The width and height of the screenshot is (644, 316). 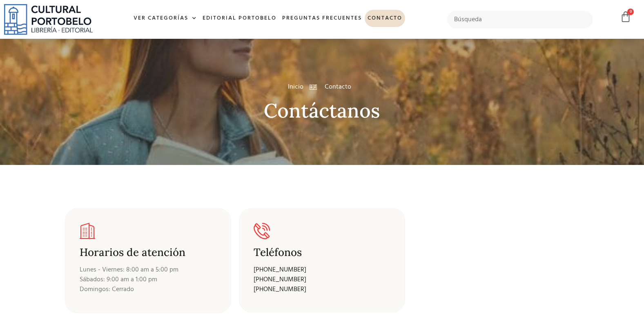 What do you see at coordinates (322, 110) in the screenshot?
I see `h2: Contáctanos` at bounding box center [322, 110].